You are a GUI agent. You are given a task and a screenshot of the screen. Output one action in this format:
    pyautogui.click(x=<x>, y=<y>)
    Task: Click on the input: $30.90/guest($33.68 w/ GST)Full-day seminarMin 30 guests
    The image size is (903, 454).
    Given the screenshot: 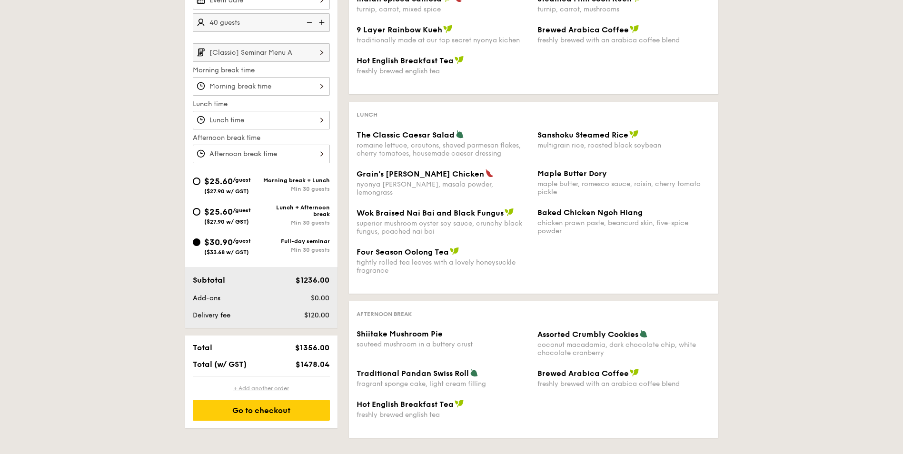 What is the action you would take?
    pyautogui.click(x=197, y=242)
    